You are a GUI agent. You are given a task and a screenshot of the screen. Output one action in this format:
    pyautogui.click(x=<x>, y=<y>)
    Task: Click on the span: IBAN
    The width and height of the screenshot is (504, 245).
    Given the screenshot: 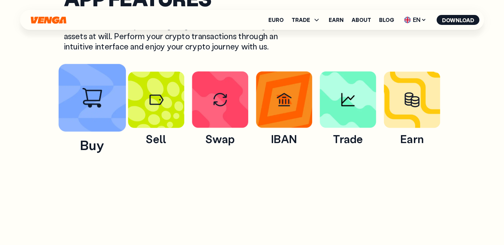 What is the action you would take?
    pyautogui.click(x=284, y=139)
    